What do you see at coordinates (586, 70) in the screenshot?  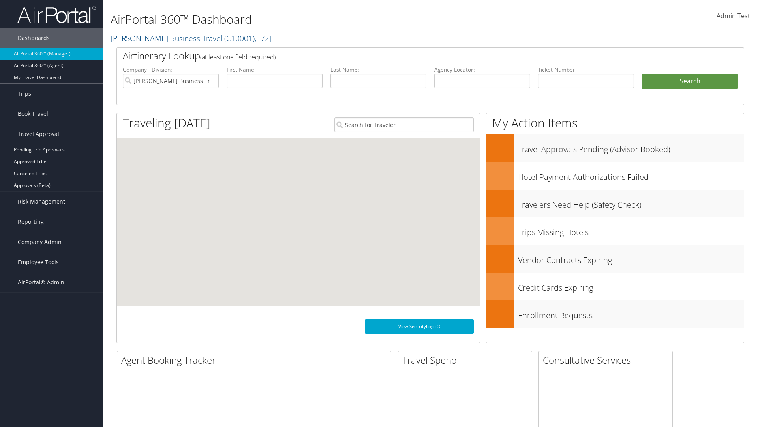 I see `label: Ticket Number:` at bounding box center [586, 70].